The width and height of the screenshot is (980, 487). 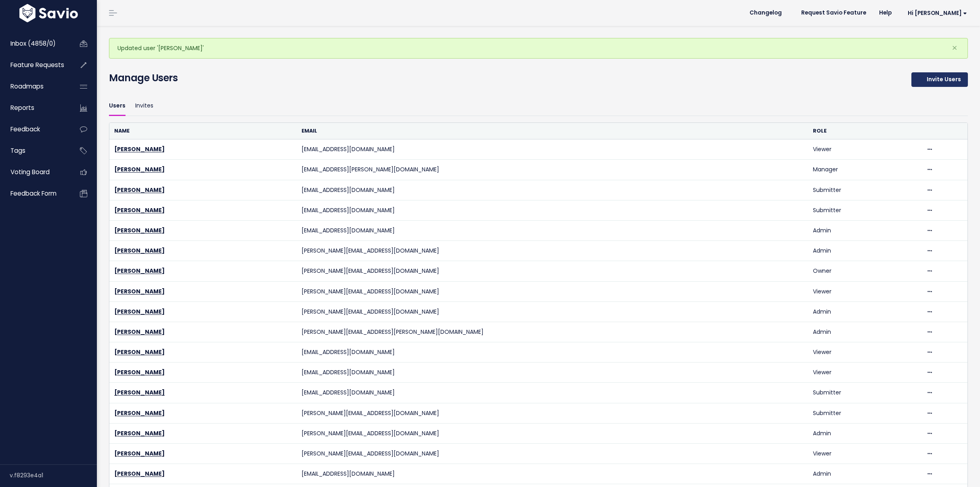 What do you see at coordinates (34, 172) in the screenshot?
I see `a: Voting Board` at bounding box center [34, 172].